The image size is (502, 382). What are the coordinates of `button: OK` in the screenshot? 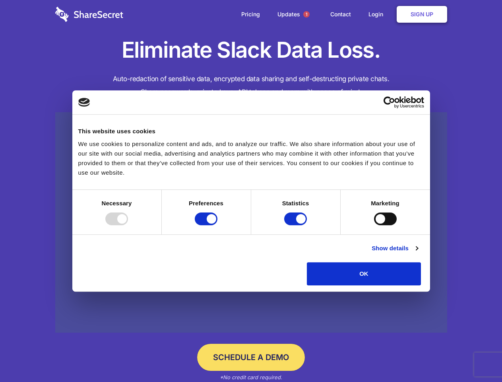 It's located at (364, 274).